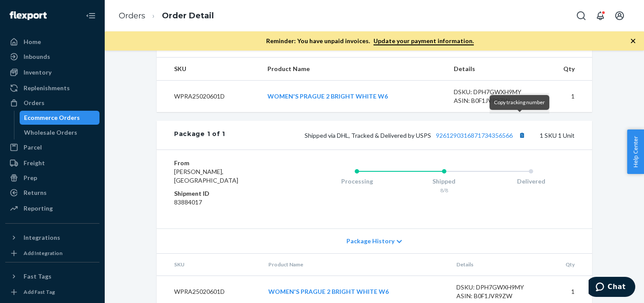  Describe the element at coordinates (34, 103) in the screenshot. I see `div: Orders` at that location.